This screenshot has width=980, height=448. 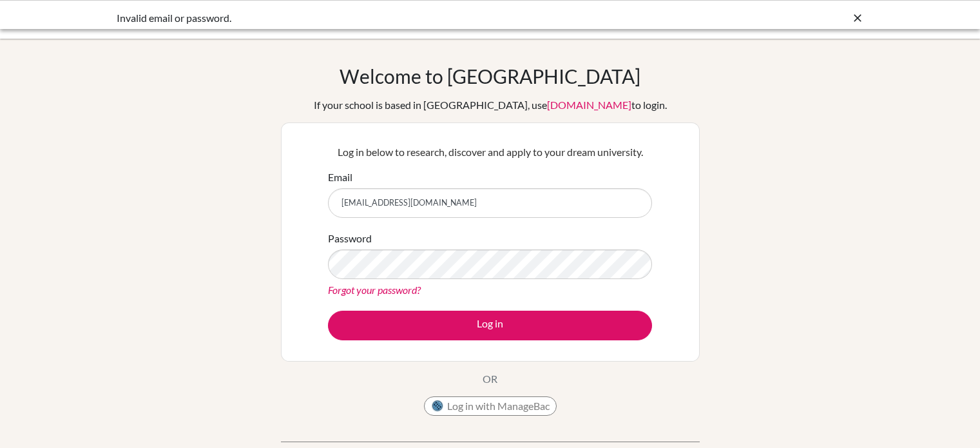 I want to click on p: OR, so click(x=490, y=379).